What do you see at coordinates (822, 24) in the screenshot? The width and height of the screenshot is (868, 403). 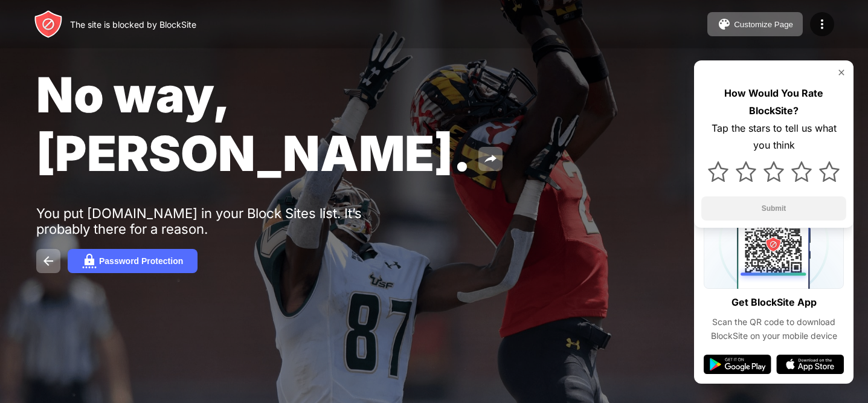 I see `img: menu-icon.svg` at bounding box center [822, 24].